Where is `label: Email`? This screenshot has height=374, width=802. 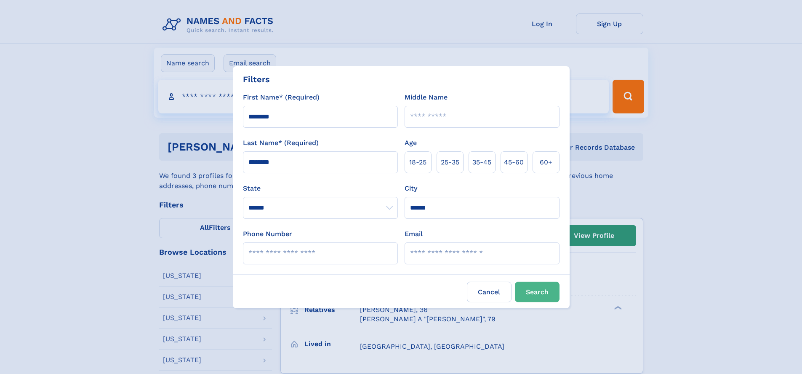 label: Email is located at coordinates (414, 234).